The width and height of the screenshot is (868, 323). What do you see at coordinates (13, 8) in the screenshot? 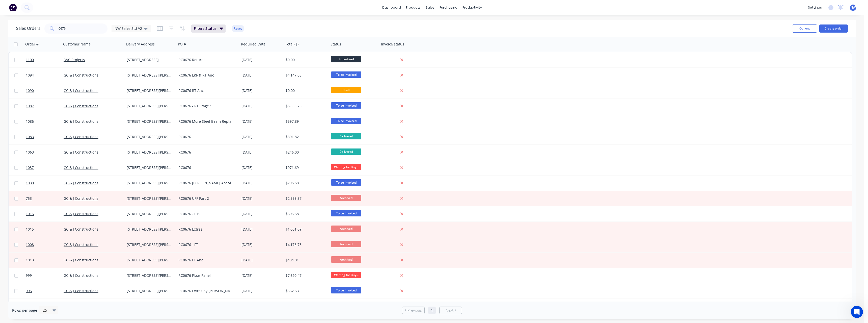
I see `img: Factory` at bounding box center [13, 8].